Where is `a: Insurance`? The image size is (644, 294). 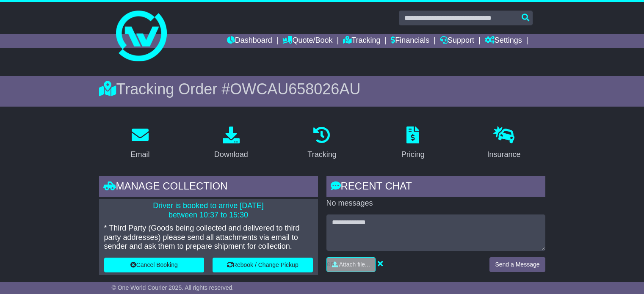 a: Insurance is located at coordinates (504, 143).